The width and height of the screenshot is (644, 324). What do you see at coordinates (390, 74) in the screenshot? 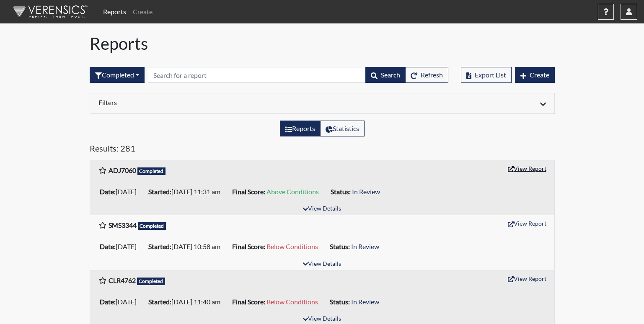
I see `span: Search` at bounding box center [390, 74].